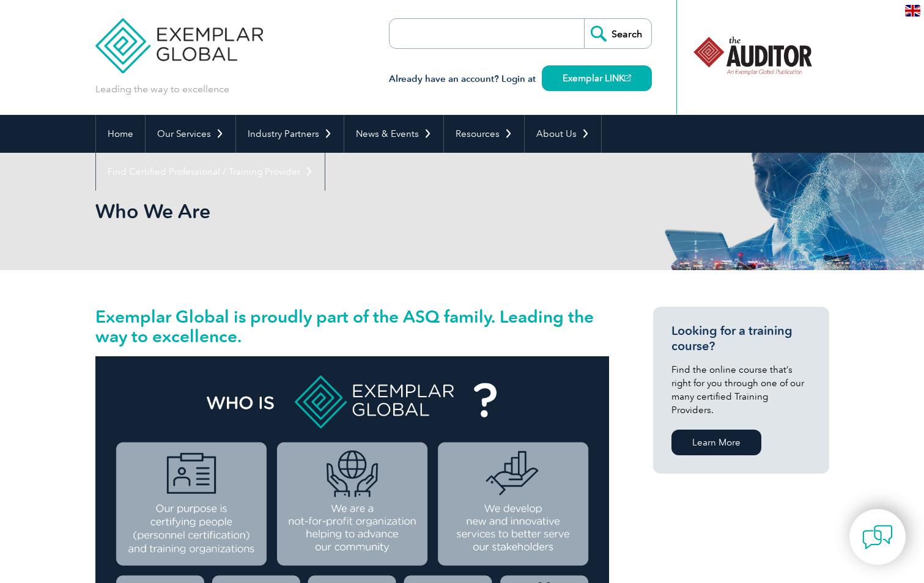 This screenshot has height=583, width=924. I want to click on h3: Already have an account? Login at, so click(521, 79).